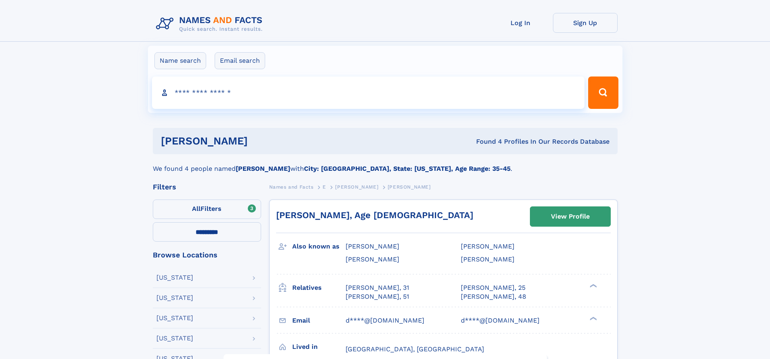 The image size is (770, 359). What do you see at coordinates (207, 209) in the screenshot?
I see `label: Filters` at bounding box center [207, 209].